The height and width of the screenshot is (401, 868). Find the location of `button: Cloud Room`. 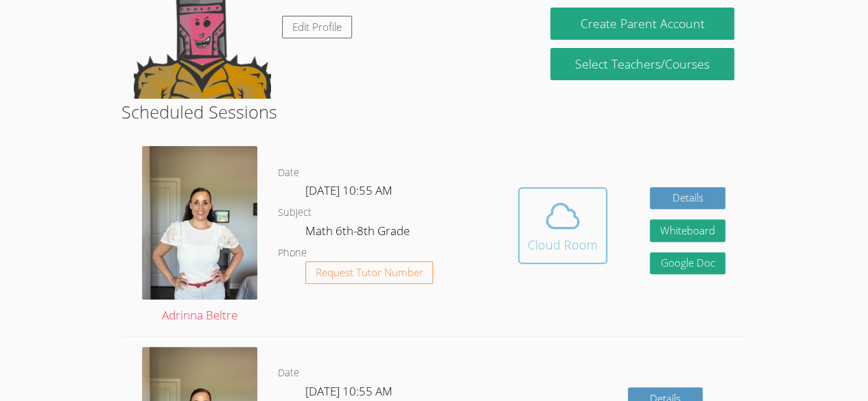

button: Cloud Room is located at coordinates (563, 226).